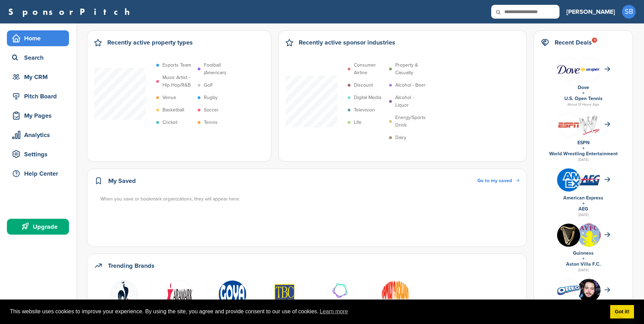  I want to click on h2: Recent Deals, so click(573, 42).